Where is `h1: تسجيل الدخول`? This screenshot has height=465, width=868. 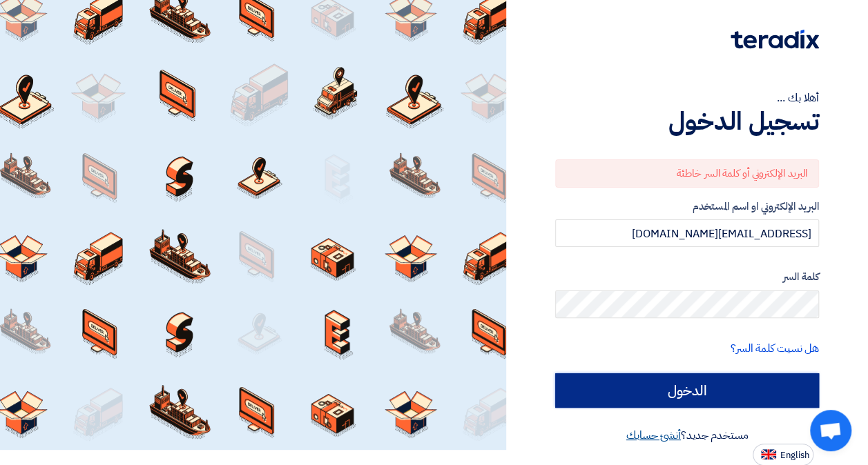 h1: تسجيل الدخول is located at coordinates (688, 122).